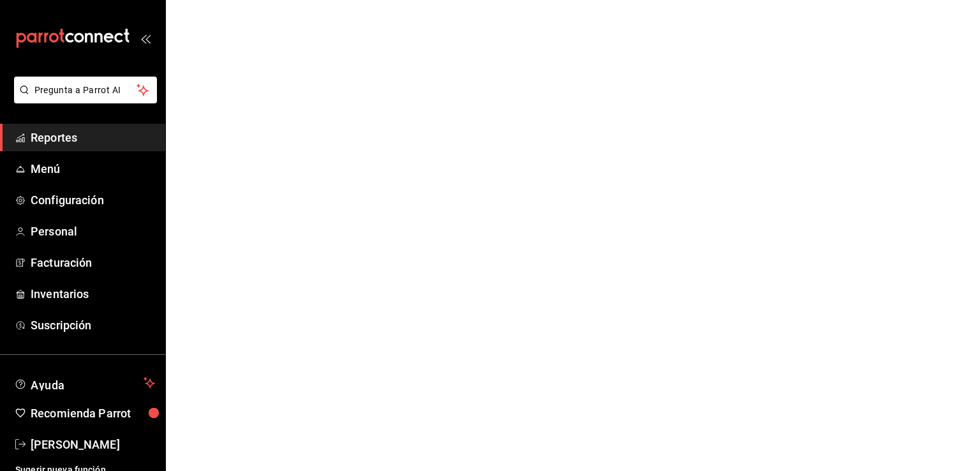  What do you see at coordinates (93, 138) in the screenshot?
I see `span: Reportes` at bounding box center [93, 138].